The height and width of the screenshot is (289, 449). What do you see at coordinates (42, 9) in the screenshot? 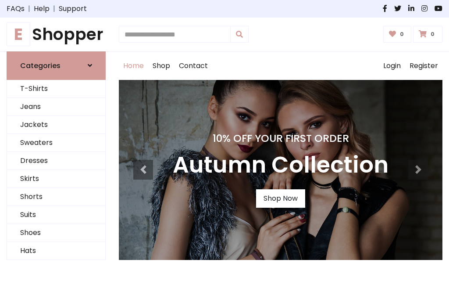
I see `a: Help` at bounding box center [42, 9].